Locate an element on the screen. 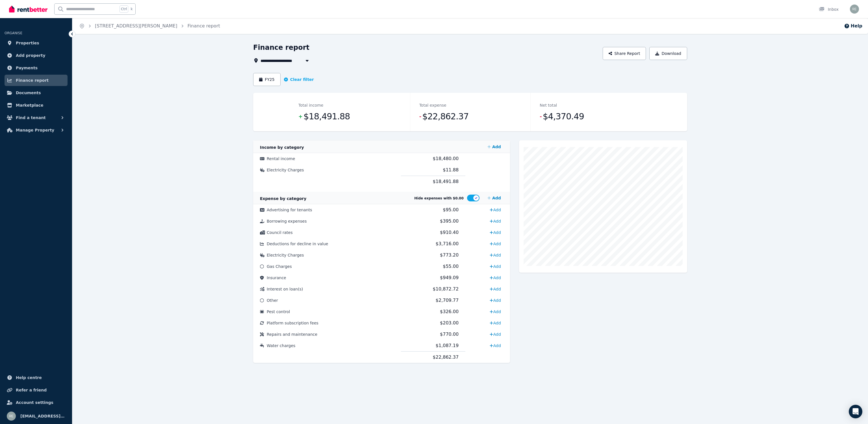 The image size is (868, 424). button: Manage Property is located at coordinates (36, 130).